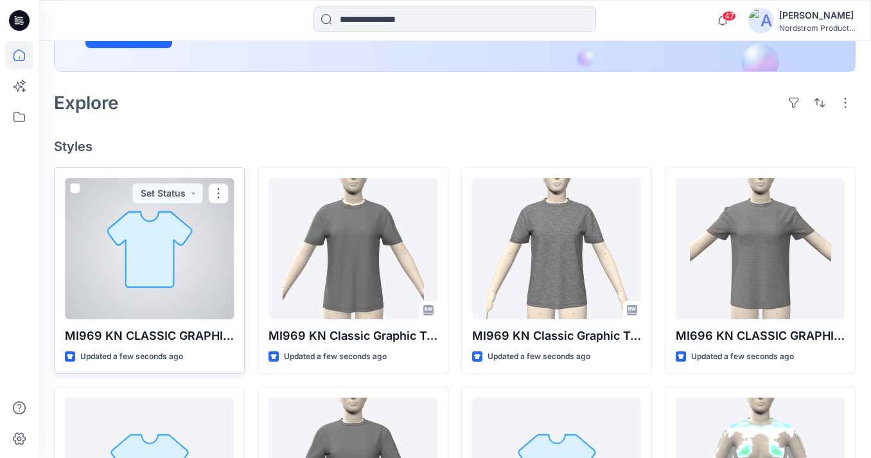 The image size is (871, 458). What do you see at coordinates (149, 249) in the screenshot?
I see `a: MI969 KN CLASSIC GRAPHIC TEE FW` at bounding box center [149, 249].